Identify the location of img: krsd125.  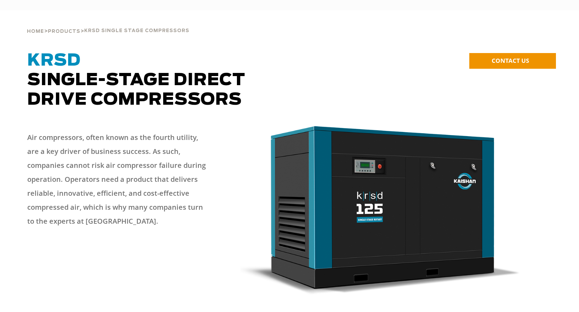
(380, 209).